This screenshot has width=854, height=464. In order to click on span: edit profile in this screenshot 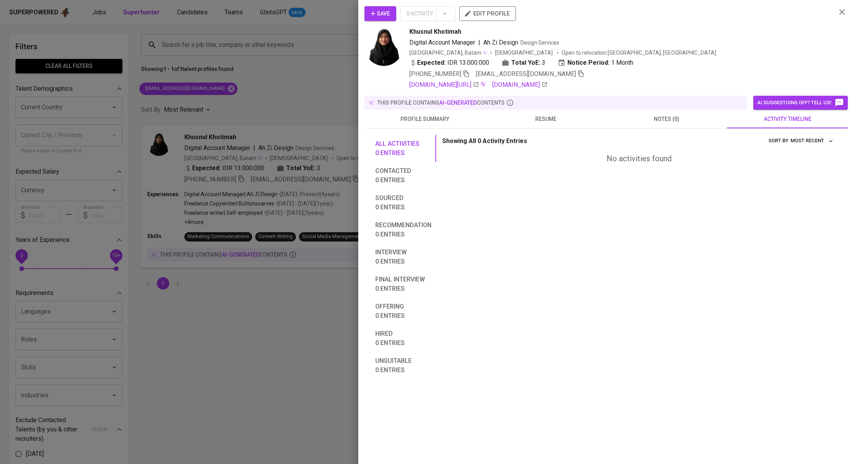, I will do `click(488, 14)`.